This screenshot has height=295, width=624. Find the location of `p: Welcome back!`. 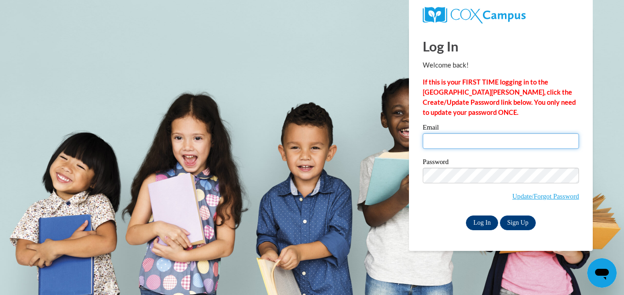

p: Welcome back! is located at coordinates (501, 65).